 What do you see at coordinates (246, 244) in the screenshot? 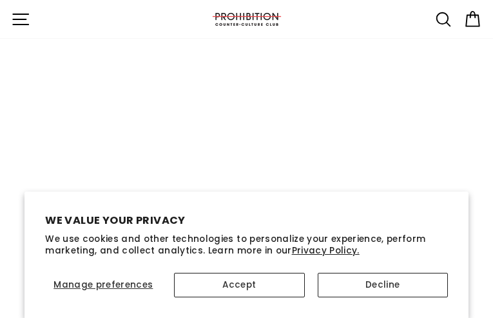
I see `p: We use cookies and other technologies to personalize your experience, perform marketing, and coll...` at bounding box center [246, 244].